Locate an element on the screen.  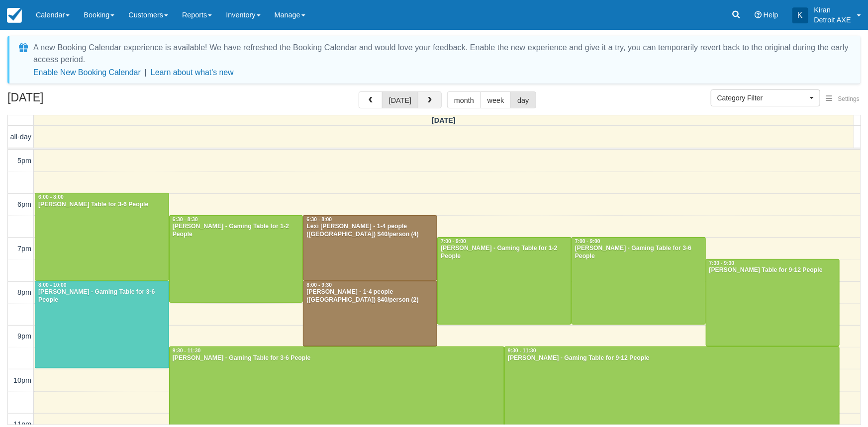
span: Help is located at coordinates (771, 15).